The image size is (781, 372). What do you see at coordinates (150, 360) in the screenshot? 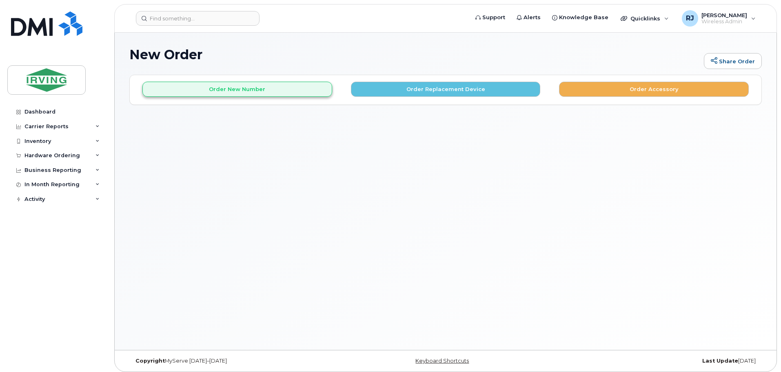
I see `strong: Copyright` at bounding box center [150, 360].